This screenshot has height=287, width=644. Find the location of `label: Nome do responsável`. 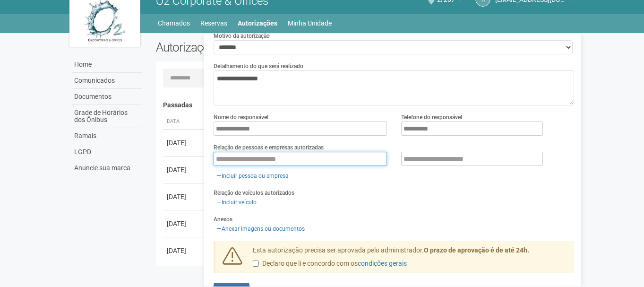

label: Nome do responsável is located at coordinates (241, 117).